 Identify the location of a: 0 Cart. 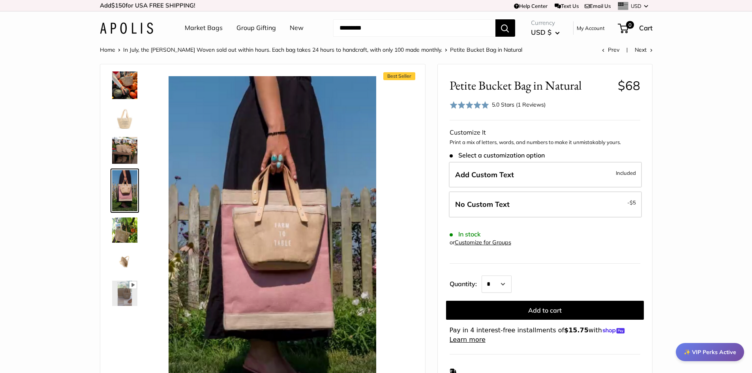
(635, 28).